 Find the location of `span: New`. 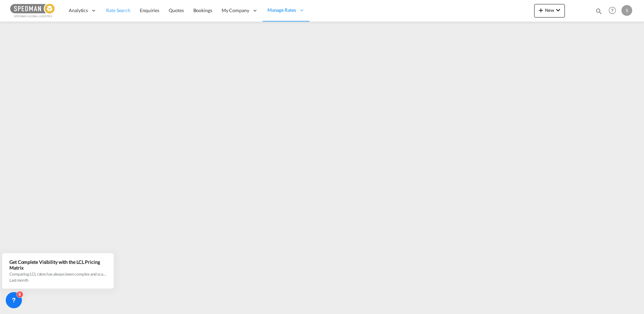

span: New is located at coordinates (549, 10).